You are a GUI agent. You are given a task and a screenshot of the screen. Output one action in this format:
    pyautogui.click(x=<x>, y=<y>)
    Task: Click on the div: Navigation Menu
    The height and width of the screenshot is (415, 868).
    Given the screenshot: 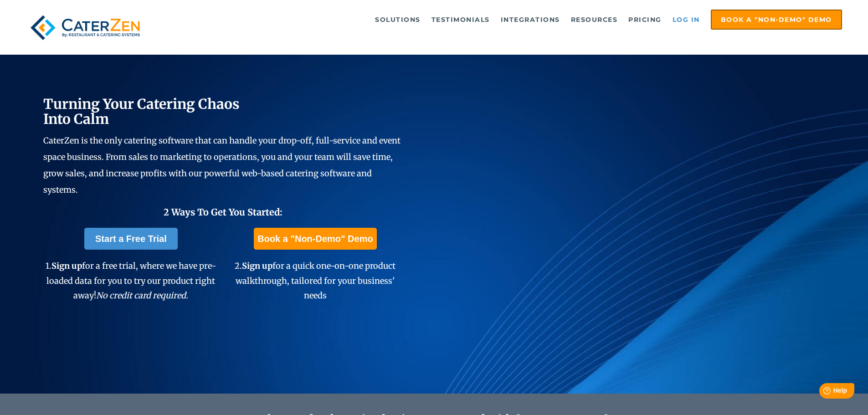 What is the action you would take?
    pyautogui.click(x=504, y=20)
    